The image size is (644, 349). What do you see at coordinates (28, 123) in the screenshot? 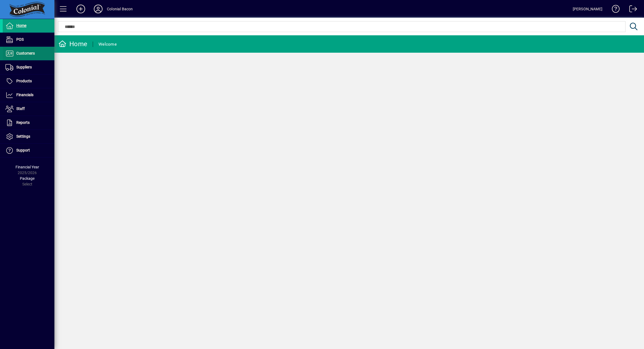
I see `a: Reports` at bounding box center [28, 123].